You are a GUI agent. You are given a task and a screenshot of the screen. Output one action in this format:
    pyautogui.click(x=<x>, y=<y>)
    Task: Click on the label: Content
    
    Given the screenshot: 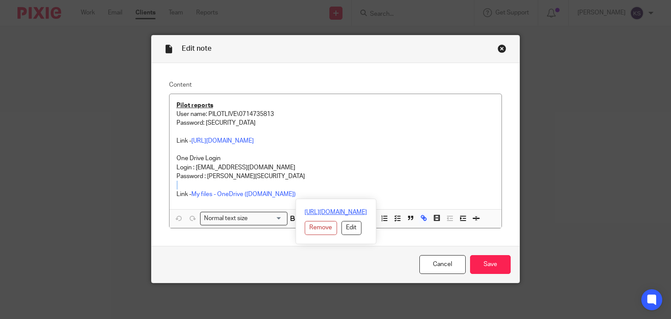 What is the action you would take?
    pyautogui.click(x=336, y=85)
    